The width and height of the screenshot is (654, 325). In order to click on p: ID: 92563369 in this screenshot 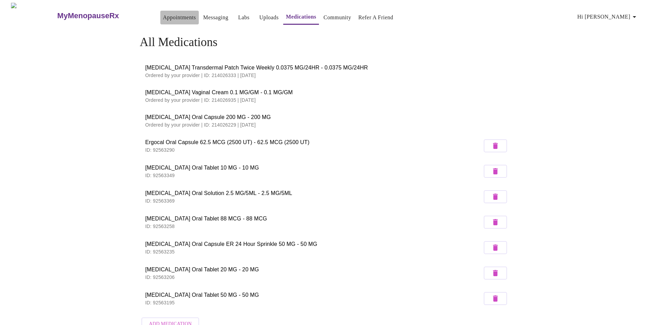, I will do `click(314, 201)`.